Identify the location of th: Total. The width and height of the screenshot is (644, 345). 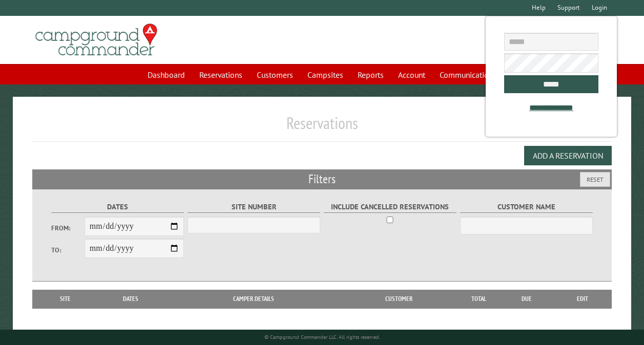
(479, 299).